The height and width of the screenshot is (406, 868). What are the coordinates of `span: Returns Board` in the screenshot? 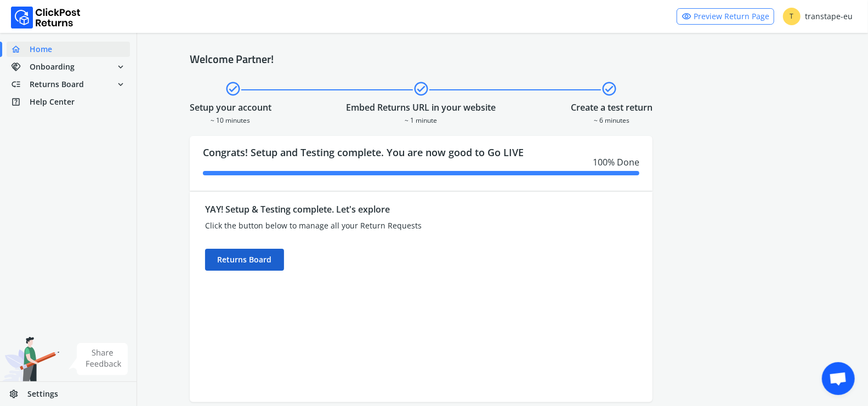 It's located at (57, 85).